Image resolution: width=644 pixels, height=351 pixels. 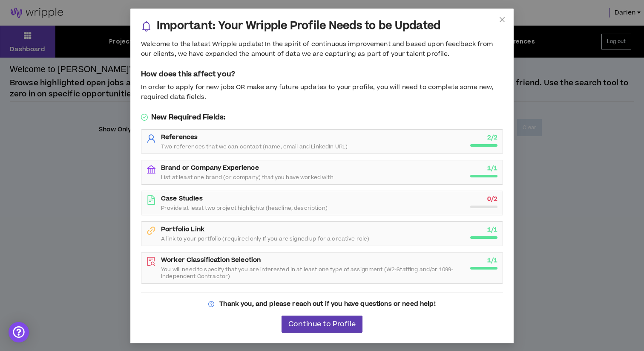 I want to click on span: A link to your portfolio (required only If you are signed up for a creative role), so click(x=265, y=239).